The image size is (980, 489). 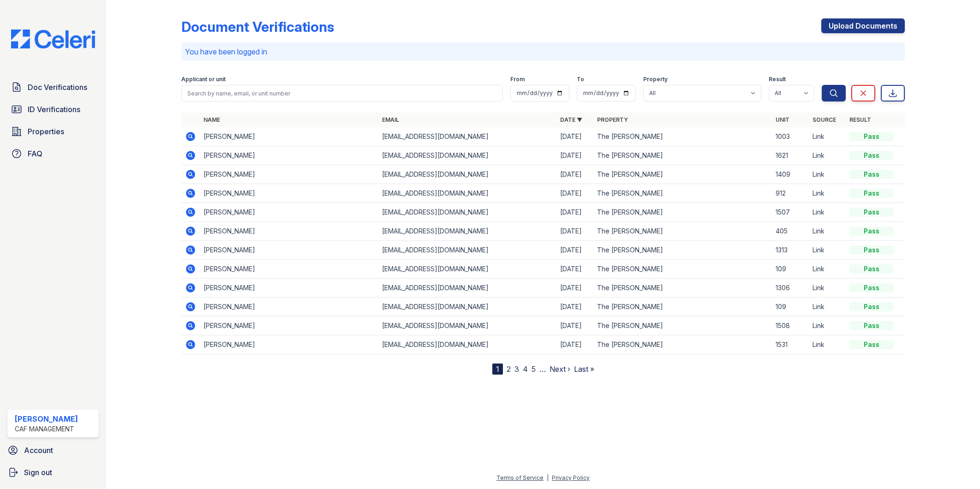 I want to click on label: Applicant or unit, so click(x=204, y=79).